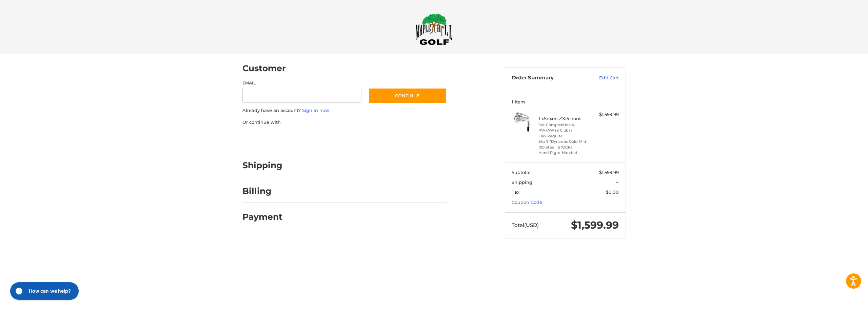  Describe the element at coordinates (263, 165) in the screenshot. I see `h2: Shipping` at that location.